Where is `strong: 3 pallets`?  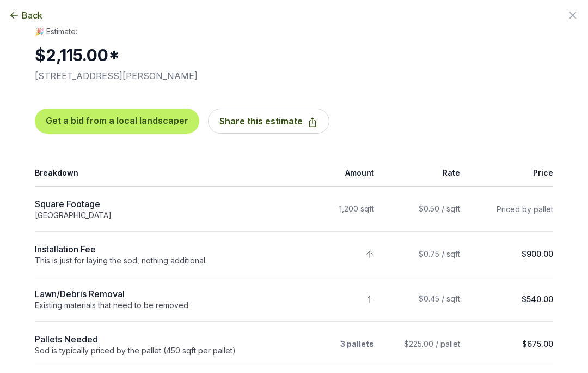
strong: 3 pallets is located at coordinates (357, 344).